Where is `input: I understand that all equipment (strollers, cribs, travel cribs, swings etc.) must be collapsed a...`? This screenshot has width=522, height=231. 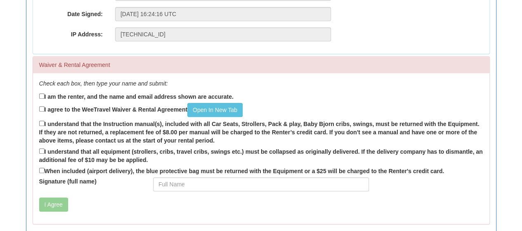 input: I understand that all equipment (strollers, cribs, travel cribs, swings etc.) must be collapsed a... is located at coordinates (42, 151).